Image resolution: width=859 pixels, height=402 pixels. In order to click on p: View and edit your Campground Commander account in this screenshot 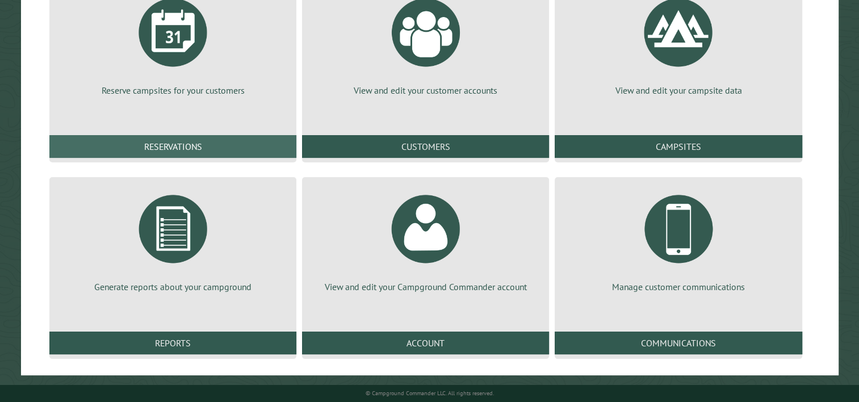, I will do `click(425, 287)`.